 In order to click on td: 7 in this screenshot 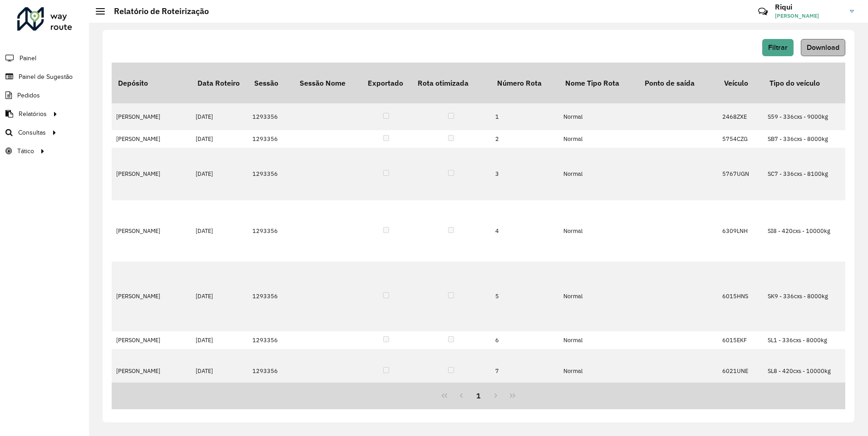, I will do `click(525, 371)`.